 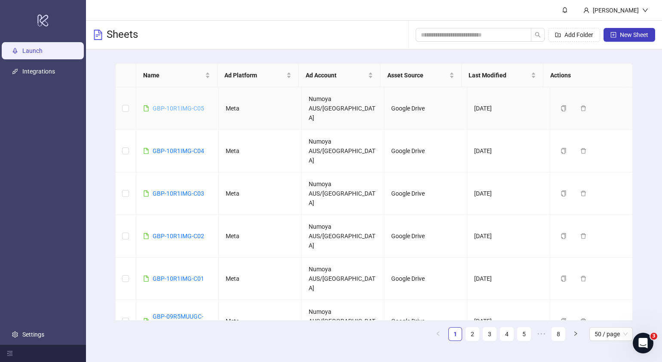 I want to click on li: 1, so click(x=455, y=334).